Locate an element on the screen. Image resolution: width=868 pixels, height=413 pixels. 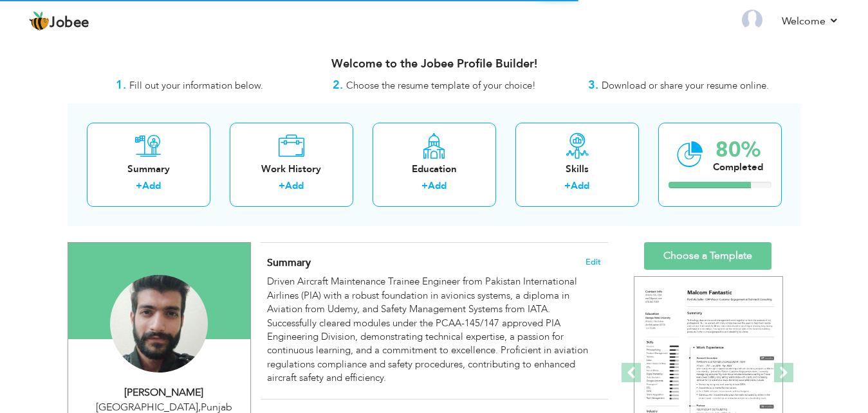
h3: Welcome to the Jobee Profile Builder! is located at coordinates (434, 64).